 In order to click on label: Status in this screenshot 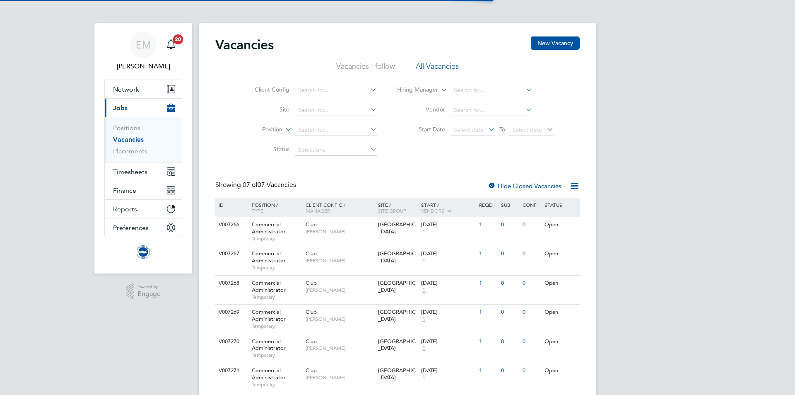, I will do `click(266, 149)`.